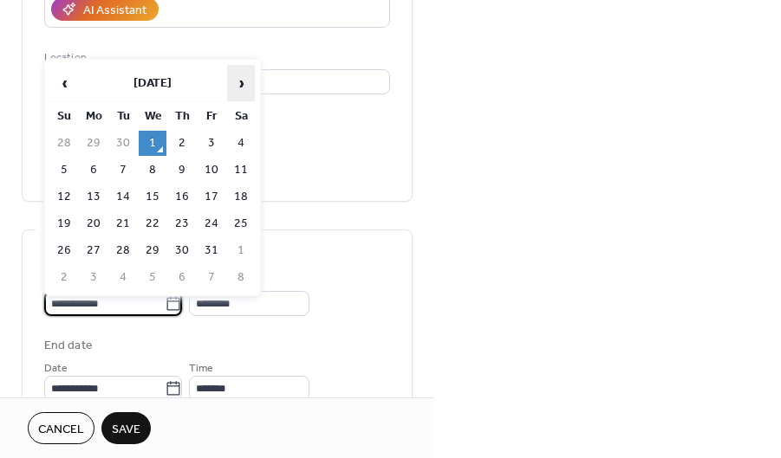 The width and height of the screenshot is (781, 458). Describe the element at coordinates (61, 428) in the screenshot. I see `a: Cancel` at that location.